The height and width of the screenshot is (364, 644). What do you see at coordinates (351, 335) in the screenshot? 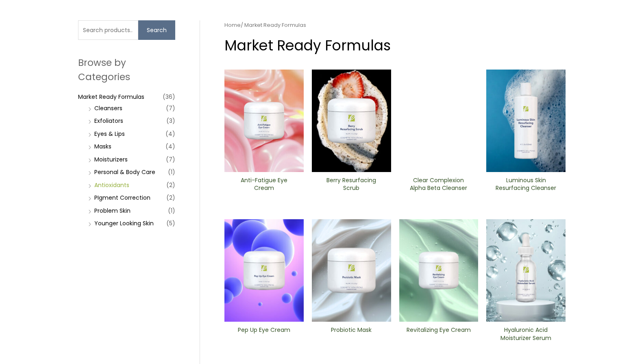
I see `a: Probiotic Mask` at bounding box center [351, 335].